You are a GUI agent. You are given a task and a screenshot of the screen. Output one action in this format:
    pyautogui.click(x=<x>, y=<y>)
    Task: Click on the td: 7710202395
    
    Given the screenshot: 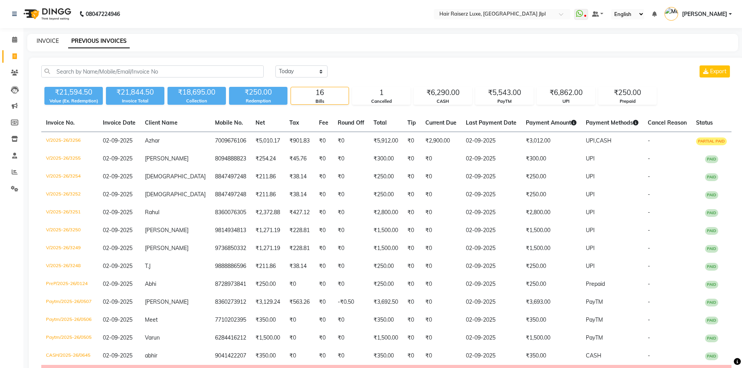 What is the action you would take?
    pyautogui.click(x=230, y=320)
    